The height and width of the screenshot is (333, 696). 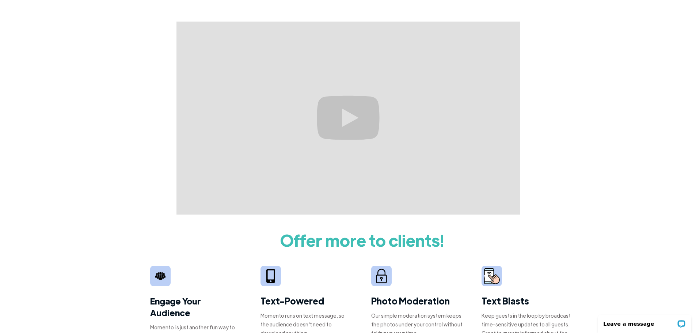 What do you see at coordinates (292, 300) in the screenshot?
I see `strong: Text-Powered` at bounding box center [292, 300].